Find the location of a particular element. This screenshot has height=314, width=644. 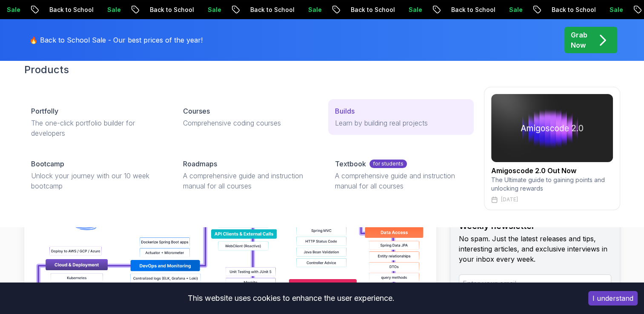

a: BootcampUnlock your journey with our 10 week bootcamp is located at coordinates (96, 175).